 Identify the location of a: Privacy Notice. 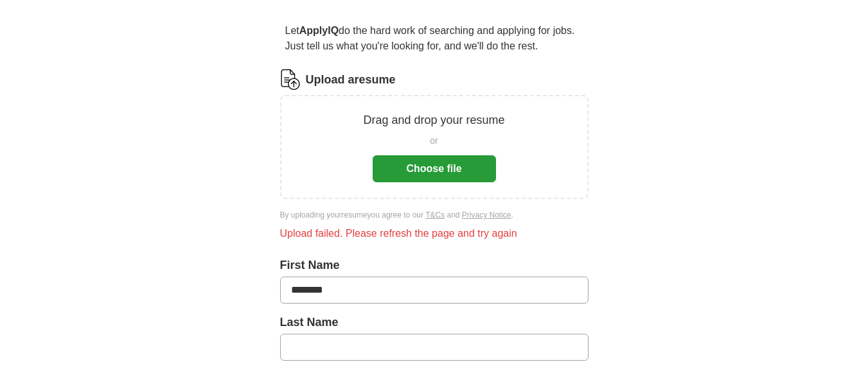
(486, 215).